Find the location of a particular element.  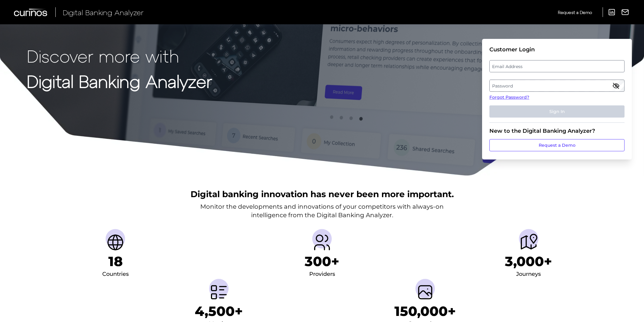

div: Providers is located at coordinates (322, 274).